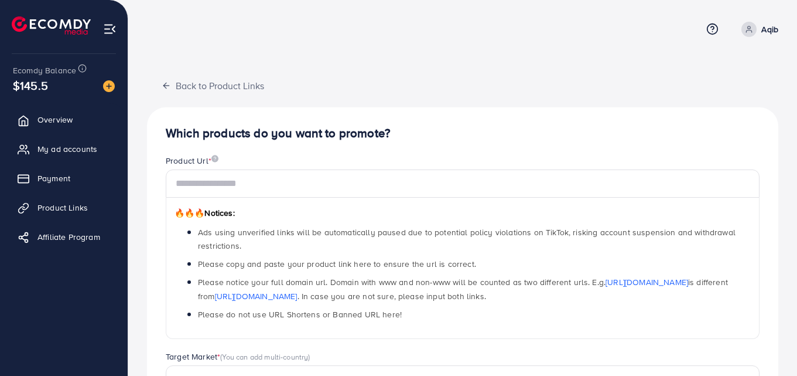 The width and height of the screenshot is (797, 376). Describe the element at coordinates (463, 288) in the screenshot. I see `span: Please notice your full domain url. Domain with www and non-www will be counted as two different ...` at that location.